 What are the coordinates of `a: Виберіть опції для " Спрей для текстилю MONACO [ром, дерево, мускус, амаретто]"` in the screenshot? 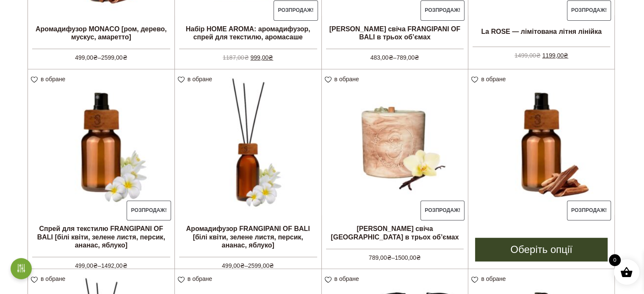 It's located at (541, 250).